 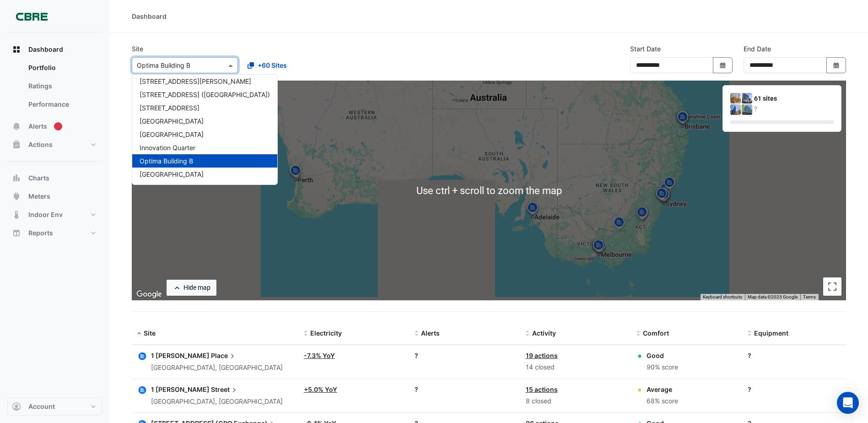 I want to click on a: +5.0% YoY, so click(x=320, y=389).